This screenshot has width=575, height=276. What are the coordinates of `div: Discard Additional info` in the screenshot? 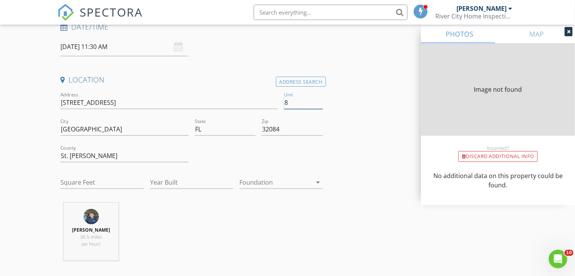 It's located at (498, 156).